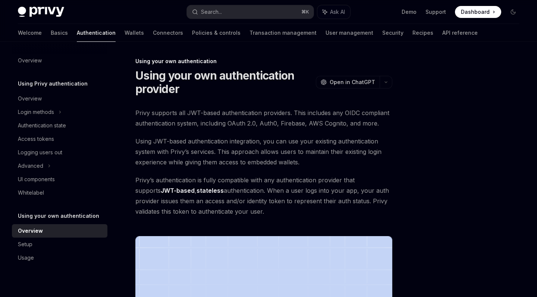  What do you see at coordinates (338, 12) in the screenshot?
I see `span: Ask AI` at bounding box center [338, 12].